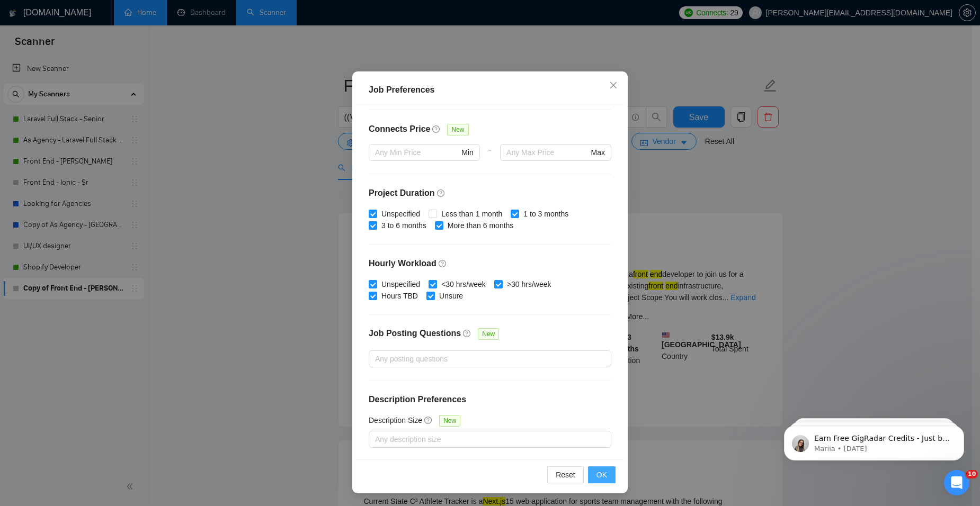 This screenshot has height=506, width=980. I want to click on h4: Job Posting Questions, so click(415, 334).